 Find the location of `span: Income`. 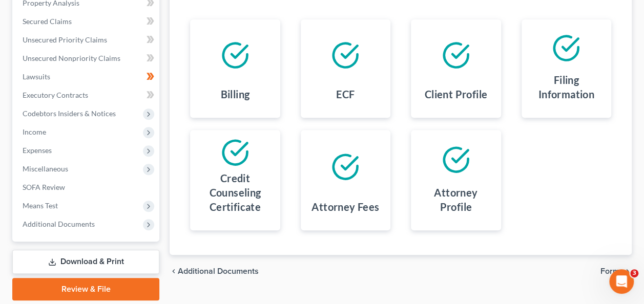

span: Income is located at coordinates (34, 132).